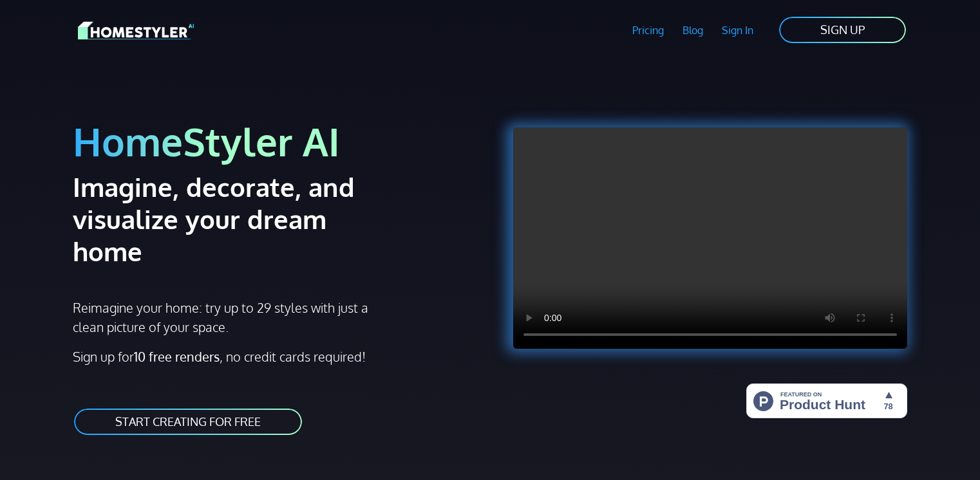 The image size is (980, 480). What do you see at coordinates (136, 30) in the screenshot?
I see `img: HomeStyler AI logo` at bounding box center [136, 30].